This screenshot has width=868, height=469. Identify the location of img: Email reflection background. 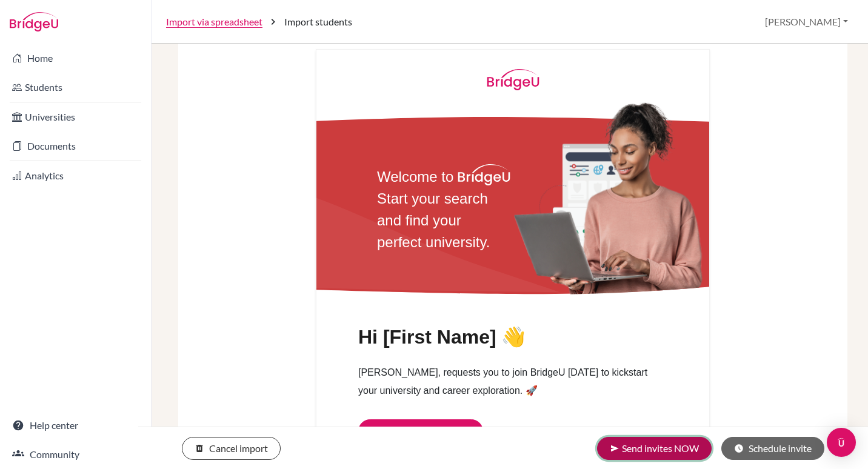
(435, 237).